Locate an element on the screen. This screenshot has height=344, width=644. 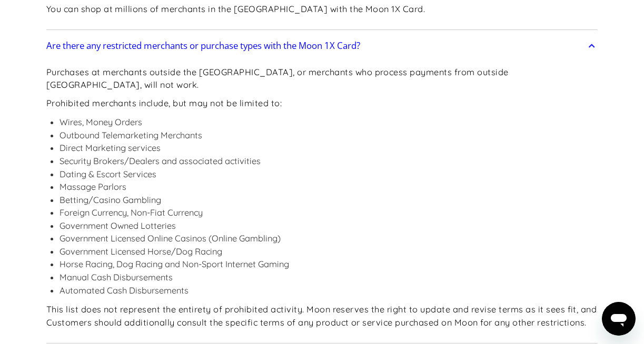
li: Manual Cash Disbursements is located at coordinates (329, 278).